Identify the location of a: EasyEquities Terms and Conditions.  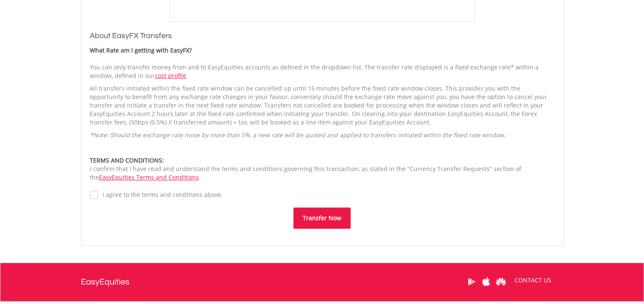
(149, 177).